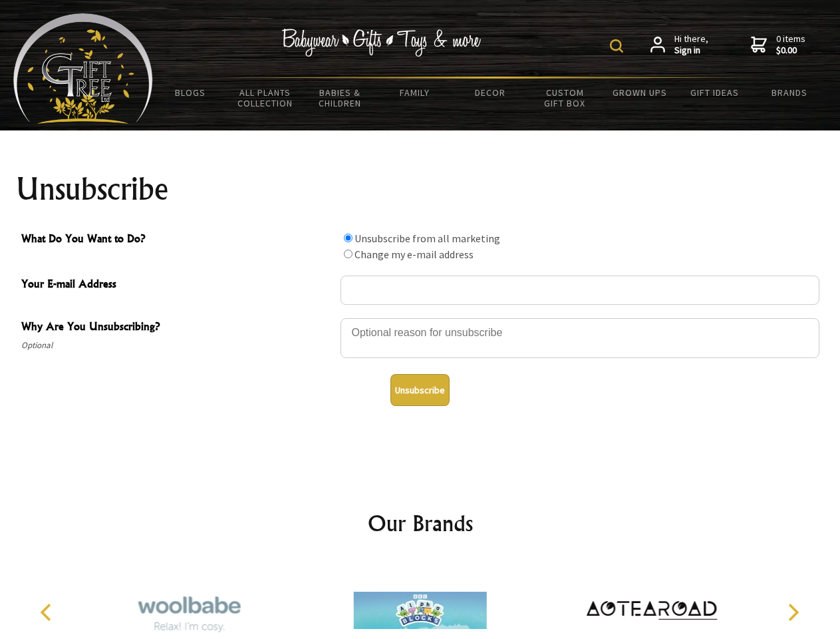 This screenshot has height=639, width=840. I want to click on a: All Plants Collection, so click(266, 98).